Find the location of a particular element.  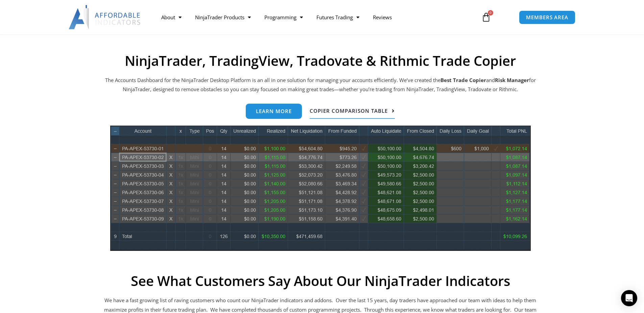

strong: Risk Manager is located at coordinates (512, 80).